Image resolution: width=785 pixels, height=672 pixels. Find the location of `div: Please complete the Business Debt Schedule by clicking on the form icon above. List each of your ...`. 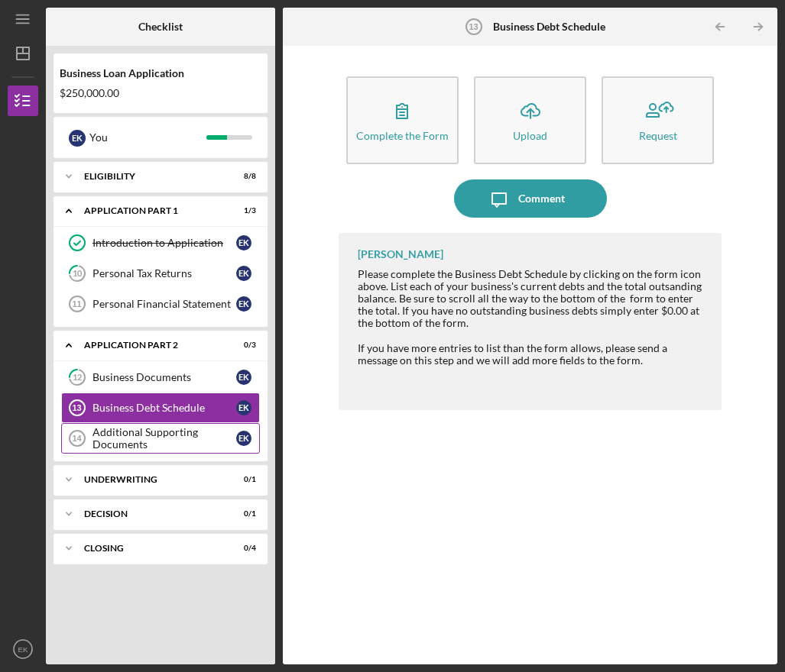

div: Please complete the Business Debt Schedule by clicking on the form icon above. List each of your ... is located at coordinates (532, 298).